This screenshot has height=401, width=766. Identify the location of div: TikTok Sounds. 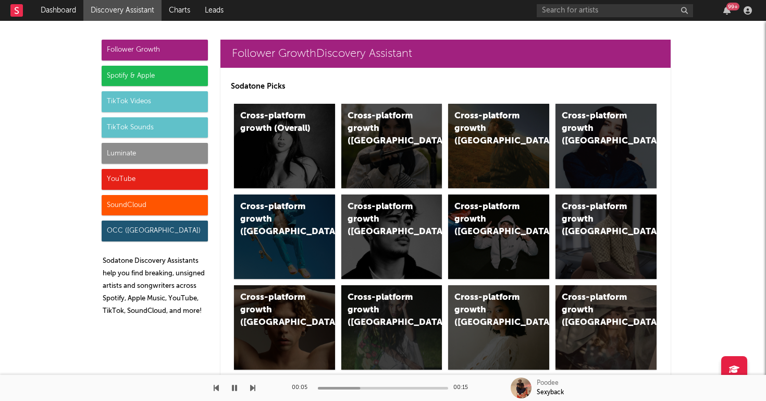
(155, 128).